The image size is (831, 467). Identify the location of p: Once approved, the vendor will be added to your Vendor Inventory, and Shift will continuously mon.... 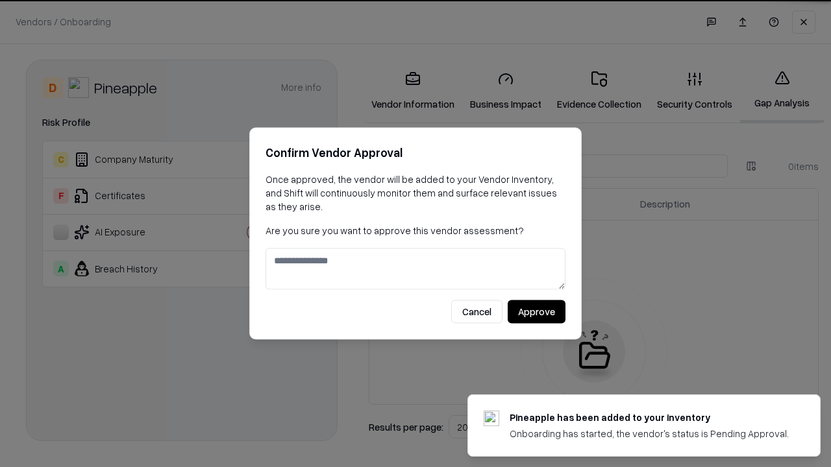
(415, 193).